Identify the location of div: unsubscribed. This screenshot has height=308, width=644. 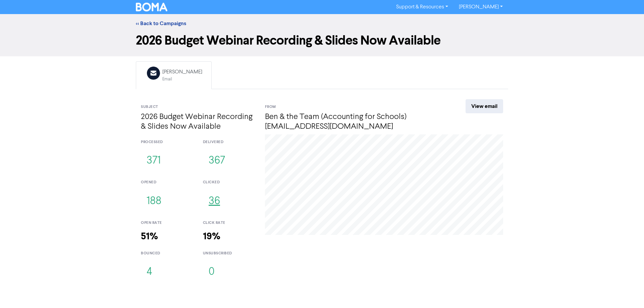
(229, 253).